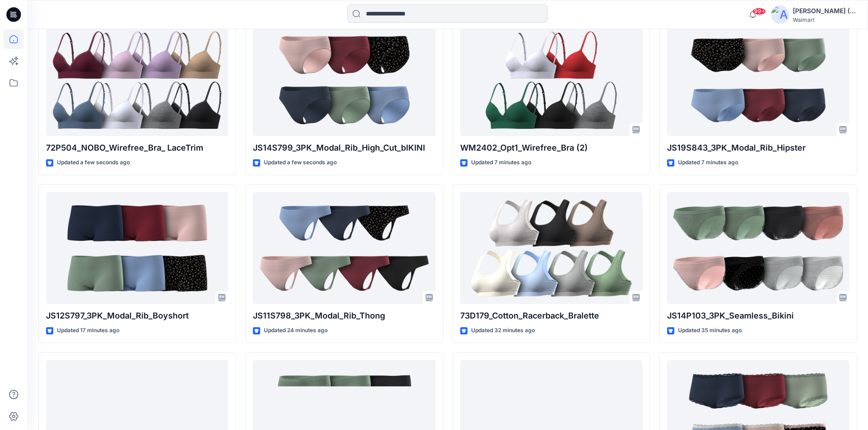 The width and height of the screenshot is (868, 430). I want to click on p: WM2402_Opt1_Wirefree_Bra (2), so click(551, 148).